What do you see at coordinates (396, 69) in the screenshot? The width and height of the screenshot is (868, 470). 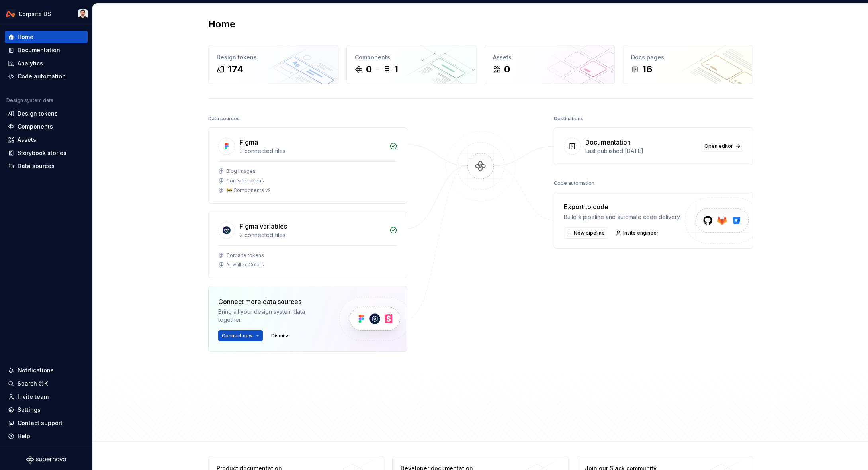 I see `div: 1` at bounding box center [396, 69].